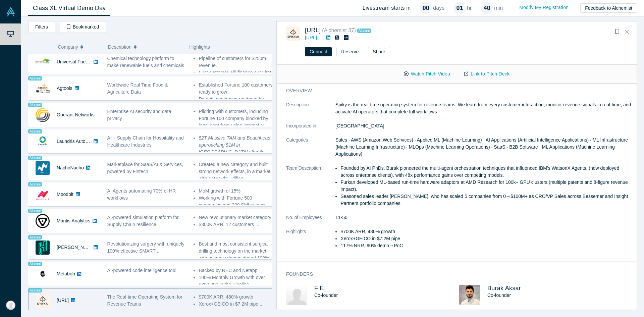  Describe the element at coordinates (311, 150) in the screenshot. I see `dt: Categories` at that location.